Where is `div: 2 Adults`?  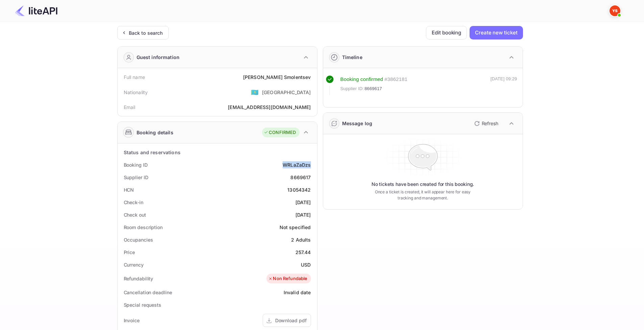 div: 2 Adults is located at coordinates (301, 240).